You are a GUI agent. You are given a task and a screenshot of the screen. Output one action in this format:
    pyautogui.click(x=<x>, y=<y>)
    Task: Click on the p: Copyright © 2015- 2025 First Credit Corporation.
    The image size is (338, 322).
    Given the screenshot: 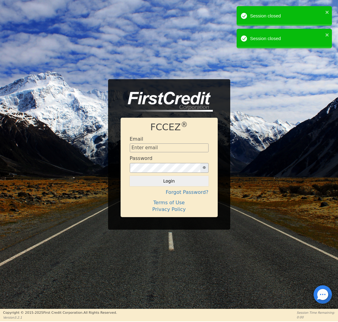 What is the action you would take?
    pyautogui.click(x=60, y=313)
    